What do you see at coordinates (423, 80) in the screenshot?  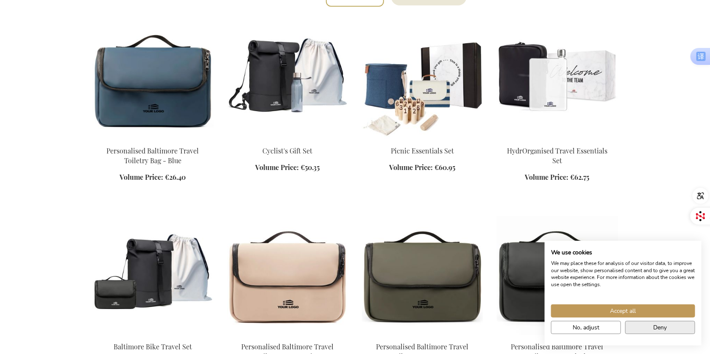 I see `img: Picnic Essentials Set` at bounding box center [423, 80].